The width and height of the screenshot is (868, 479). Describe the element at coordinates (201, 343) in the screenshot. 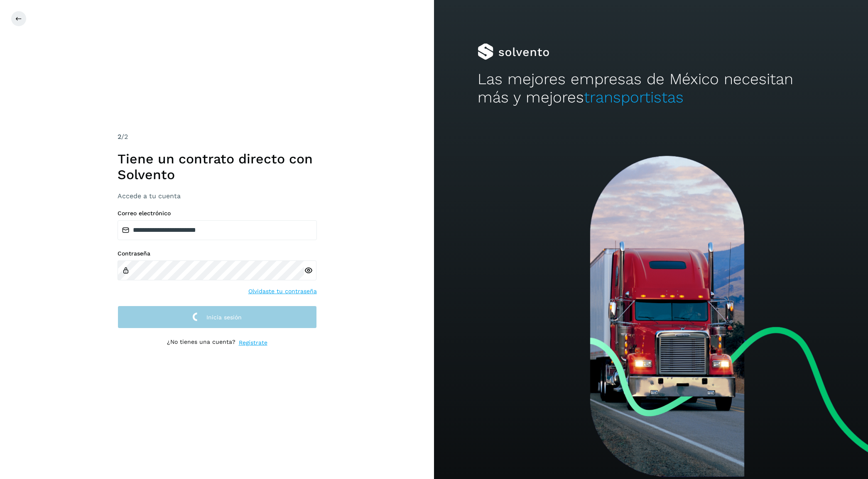

I see `p: ¿No tienes una cuenta?` at that location.